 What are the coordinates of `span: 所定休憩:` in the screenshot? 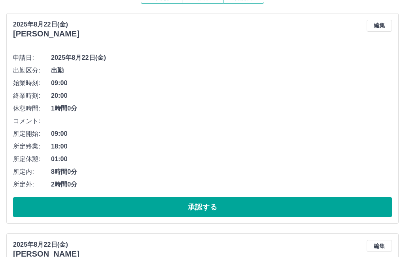 It's located at (32, 159).